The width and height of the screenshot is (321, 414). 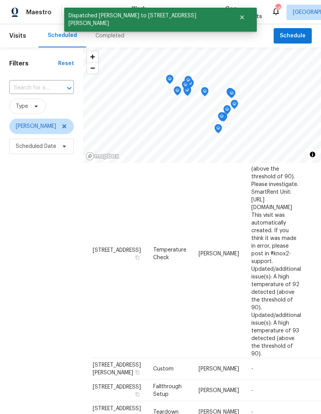 What do you see at coordinates (313, 155) in the screenshot?
I see `span: Toggle attribution` at bounding box center [313, 155].